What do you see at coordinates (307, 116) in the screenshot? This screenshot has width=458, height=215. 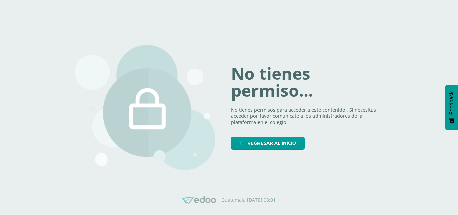 I see `p: No tienes permisos para acceder a este contenido , Si necesitas acceder por favor comunicate a lo...` at bounding box center [307, 116].